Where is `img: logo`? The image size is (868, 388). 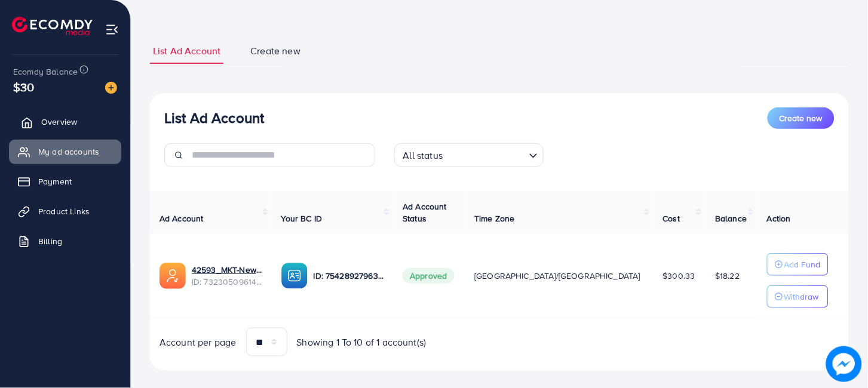
img: logo is located at coordinates (52, 25).